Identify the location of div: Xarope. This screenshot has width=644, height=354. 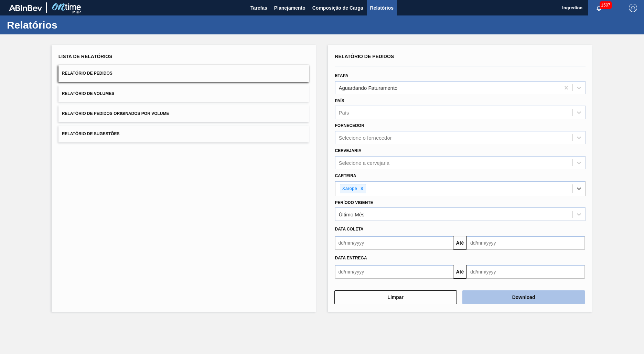
(349, 189).